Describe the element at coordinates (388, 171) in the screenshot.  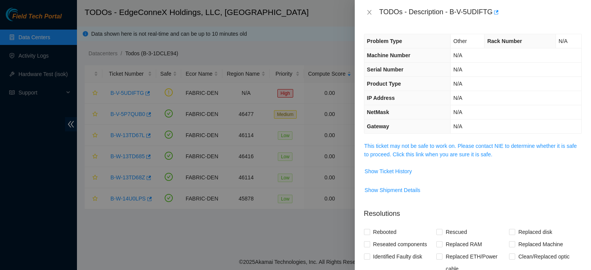
I see `span: Show Ticket History` at that location.